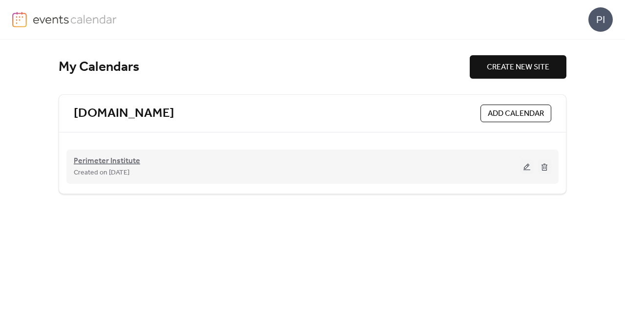 The image size is (625, 325). Describe the element at coordinates (107, 161) in the screenshot. I see `span: Perimeter Institute` at that location.